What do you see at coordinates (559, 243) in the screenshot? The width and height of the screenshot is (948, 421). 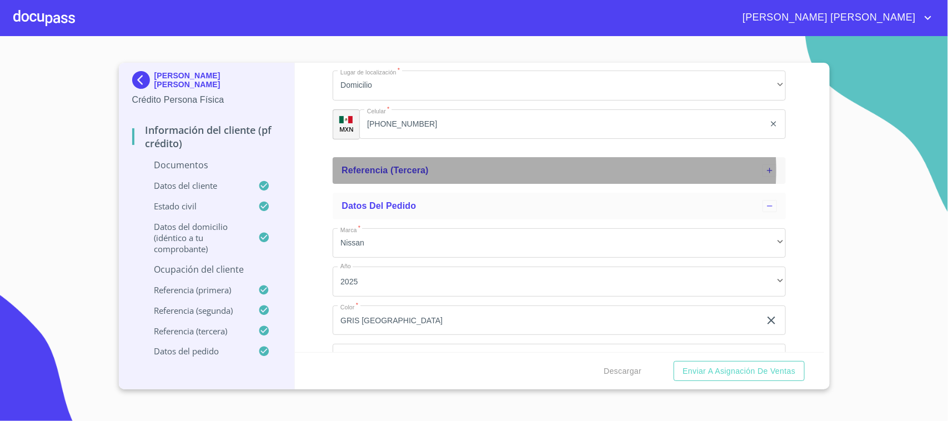 I see `div: Nissan` at bounding box center [559, 243].